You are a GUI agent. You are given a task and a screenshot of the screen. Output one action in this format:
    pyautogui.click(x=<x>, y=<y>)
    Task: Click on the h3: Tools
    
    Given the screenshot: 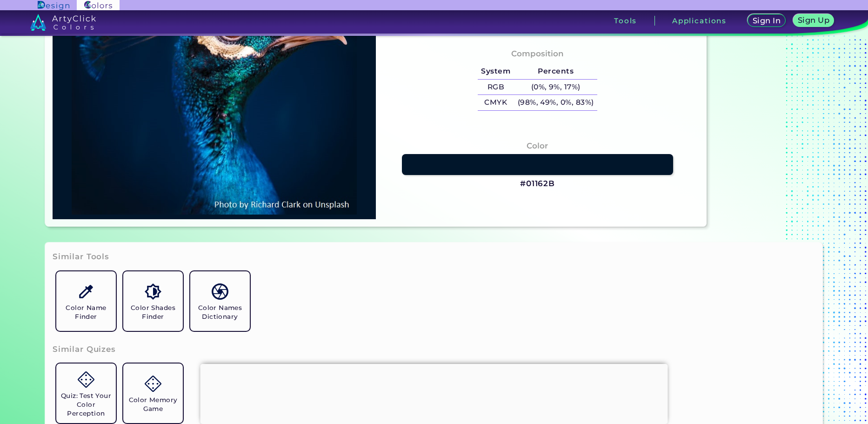 What is the action you would take?
    pyautogui.click(x=625, y=21)
    